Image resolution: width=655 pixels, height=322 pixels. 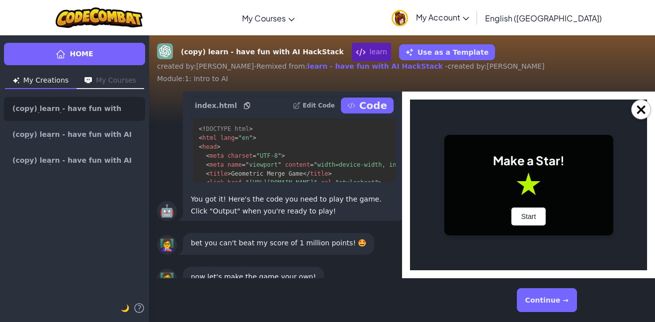 What do you see at coordinates (81, 54) in the screenshot?
I see `span: Home` at bounding box center [81, 54].